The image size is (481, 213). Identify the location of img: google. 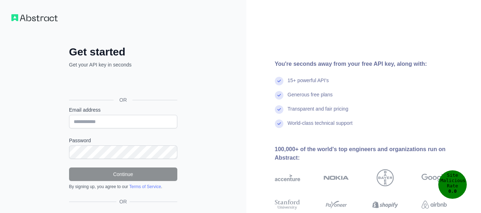
(434, 178).